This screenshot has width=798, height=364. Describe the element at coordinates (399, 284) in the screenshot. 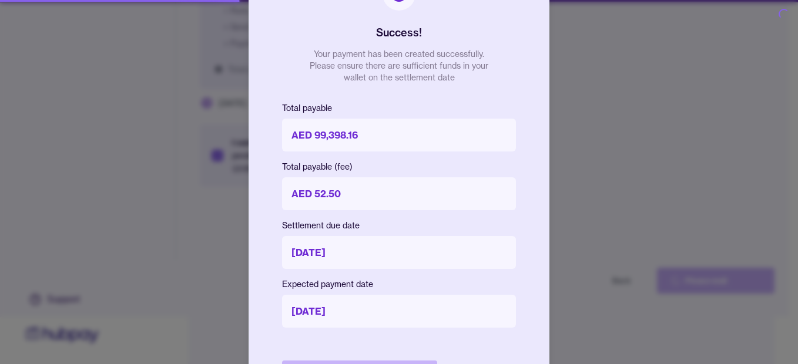

I see `p: Expected payment date` at that location.